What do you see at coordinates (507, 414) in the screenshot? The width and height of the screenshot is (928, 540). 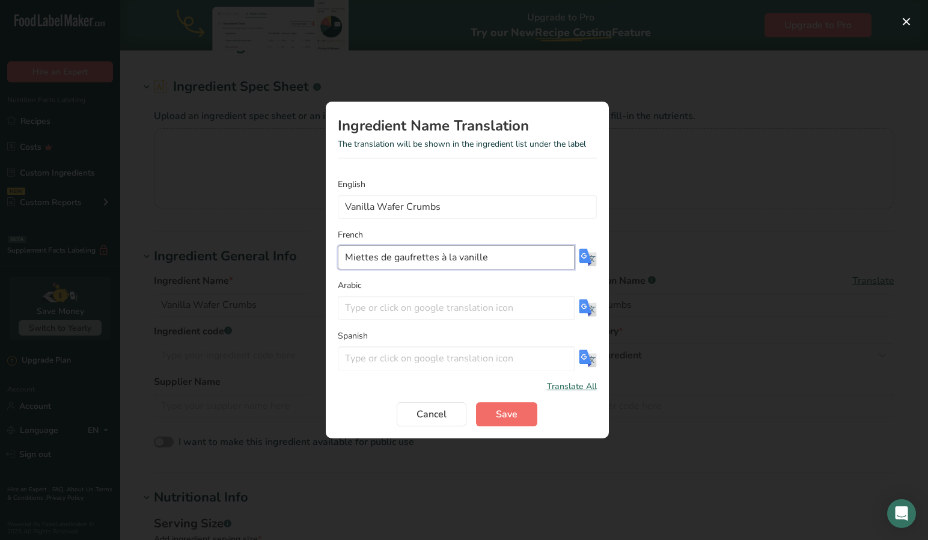 I see `button: Save` at bounding box center [507, 414].